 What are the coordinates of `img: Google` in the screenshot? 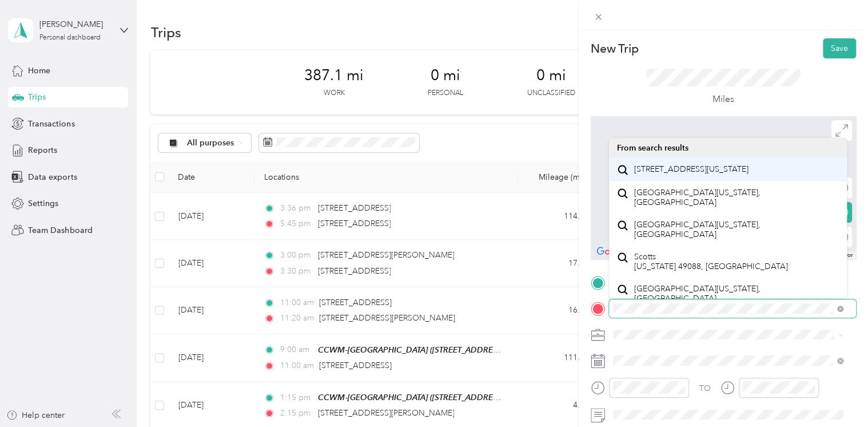 It's located at (612, 252).